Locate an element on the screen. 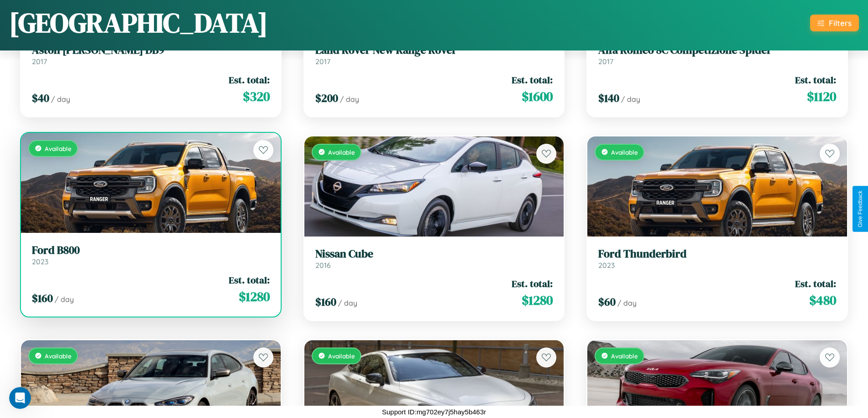 The image size is (868, 418). span: $ 480 is located at coordinates (822, 301).